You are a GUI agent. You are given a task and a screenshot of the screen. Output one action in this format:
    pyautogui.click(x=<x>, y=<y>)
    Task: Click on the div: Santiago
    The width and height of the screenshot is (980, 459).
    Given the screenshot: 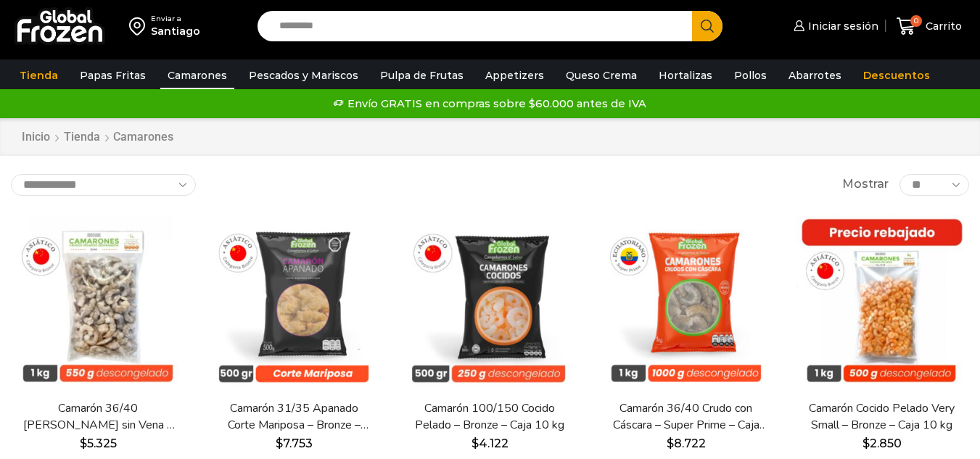 What is the action you would take?
    pyautogui.click(x=175, y=32)
    